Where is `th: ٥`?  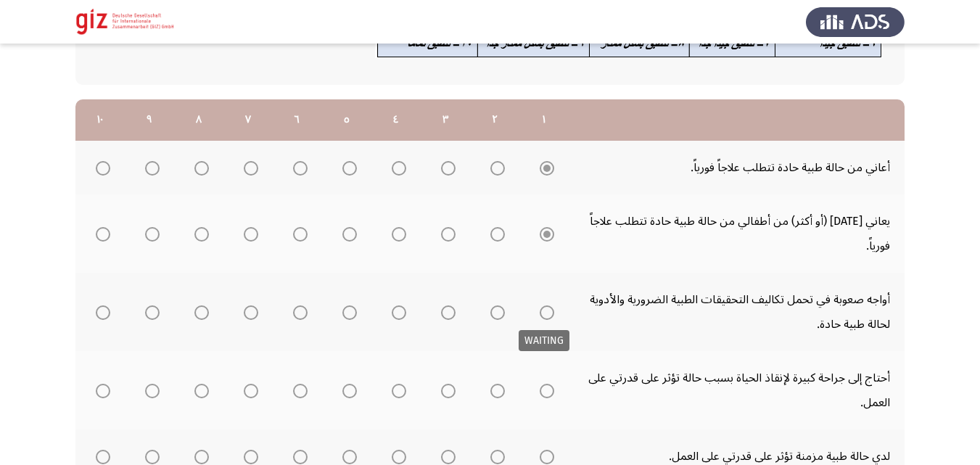 th: ٥ is located at coordinates (347, 120).